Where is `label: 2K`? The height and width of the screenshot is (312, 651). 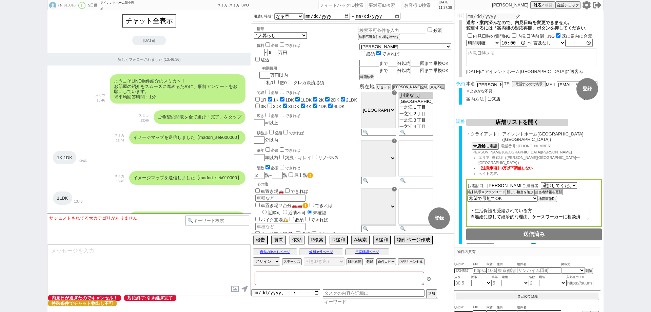 label: 2K is located at coordinates (321, 100).